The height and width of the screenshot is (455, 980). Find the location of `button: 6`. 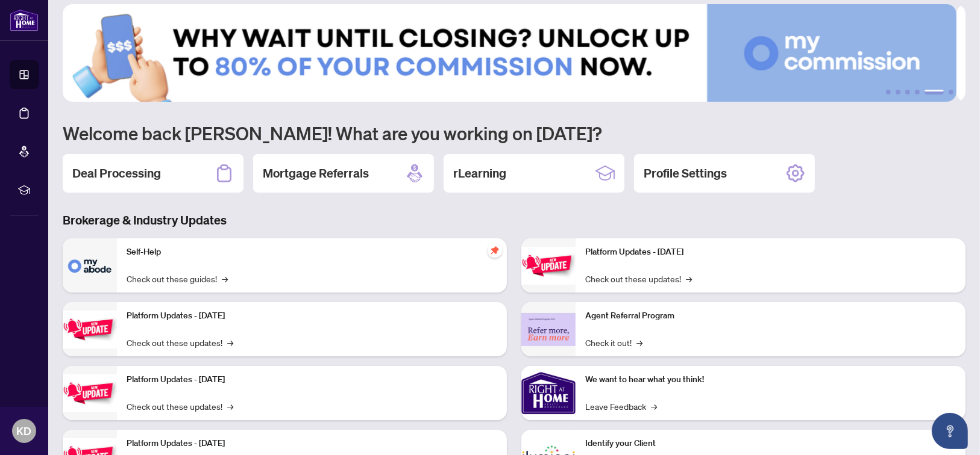

button: 6 is located at coordinates (951, 92).